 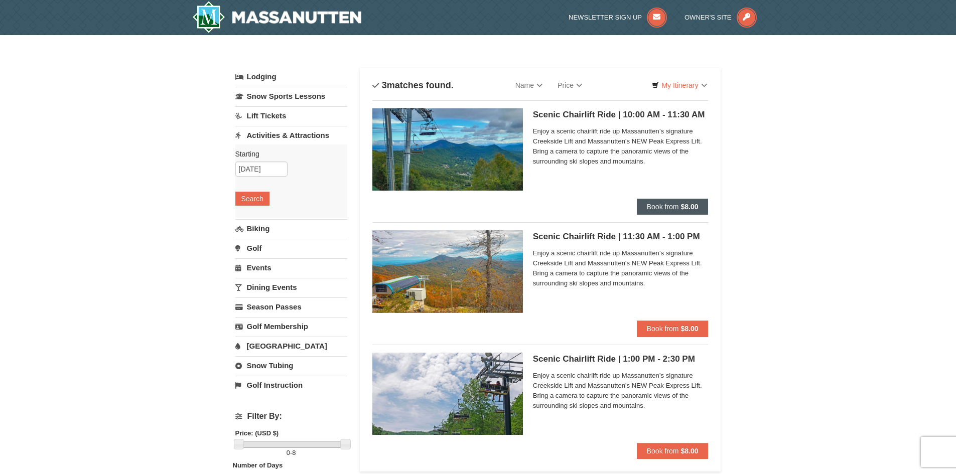 I want to click on span: 0, so click(x=288, y=453).